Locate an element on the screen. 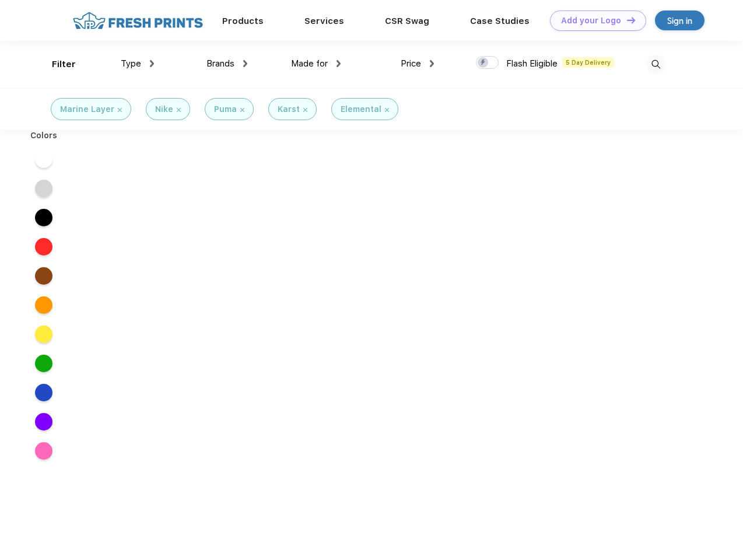 The width and height of the screenshot is (743, 560). img: fo%20logo%202.webp is located at coordinates (138, 20).